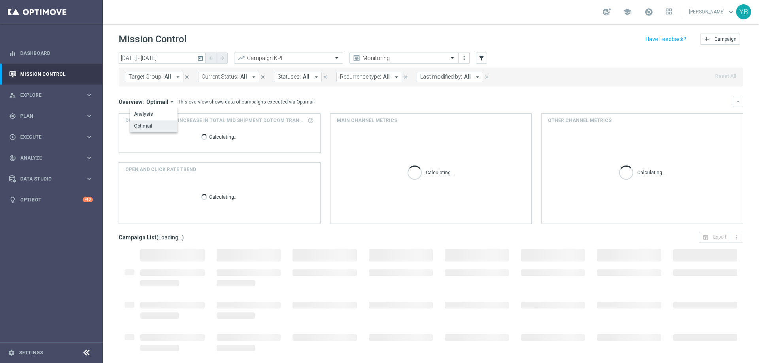  Describe the element at coordinates (706, 238) in the screenshot. I see `i: open_in_browser` at that location.